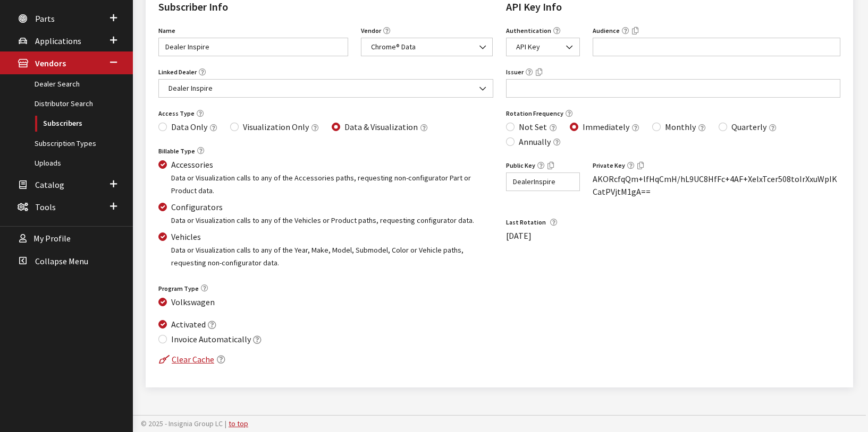 The height and width of the screenshot is (432, 868). I want to click on span: AKORcfqQm+lfHqCmH/hL9UC8HfFc+4AF+XelxTcer508toIrXxuWpIKCatPVjtM1gA==, so click(715, 186).